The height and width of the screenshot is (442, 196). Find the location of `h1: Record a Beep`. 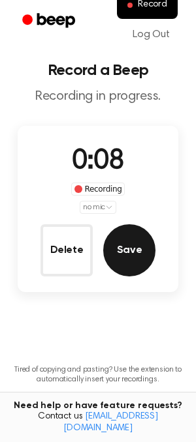

h1: Record a Beep is located at coordinates (98, 70).